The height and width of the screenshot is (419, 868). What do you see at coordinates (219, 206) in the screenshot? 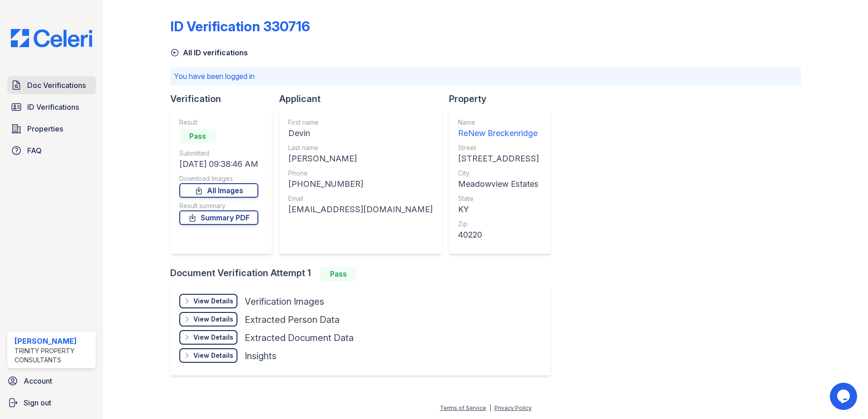
I see `div: Result summary` at bounding box center [219, 206].